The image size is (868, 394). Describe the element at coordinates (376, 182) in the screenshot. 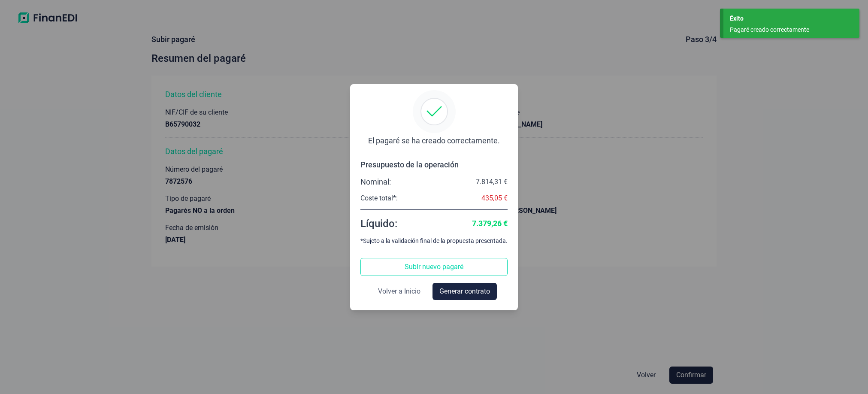

I see `div: Nominal:` at that location.